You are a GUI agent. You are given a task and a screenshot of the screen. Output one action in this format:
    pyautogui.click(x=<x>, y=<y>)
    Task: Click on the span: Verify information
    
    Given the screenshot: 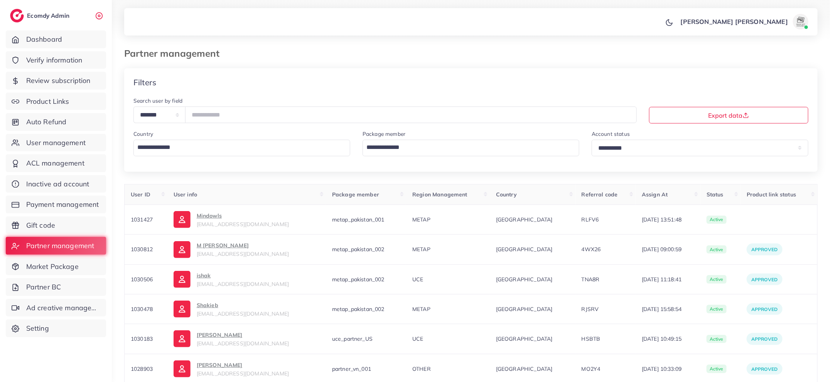 What is the action you would take?
    pyautogui.click(x=54, y=60)
    